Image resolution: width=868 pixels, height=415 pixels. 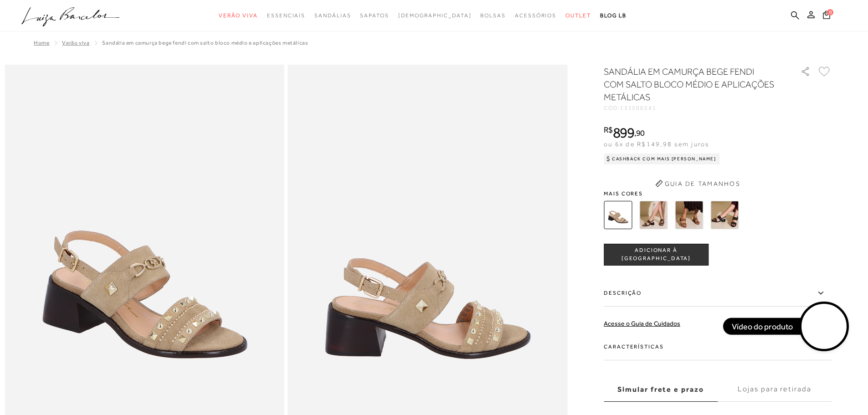 I want to click on span: Sapatos, so click(x=374, y=16).